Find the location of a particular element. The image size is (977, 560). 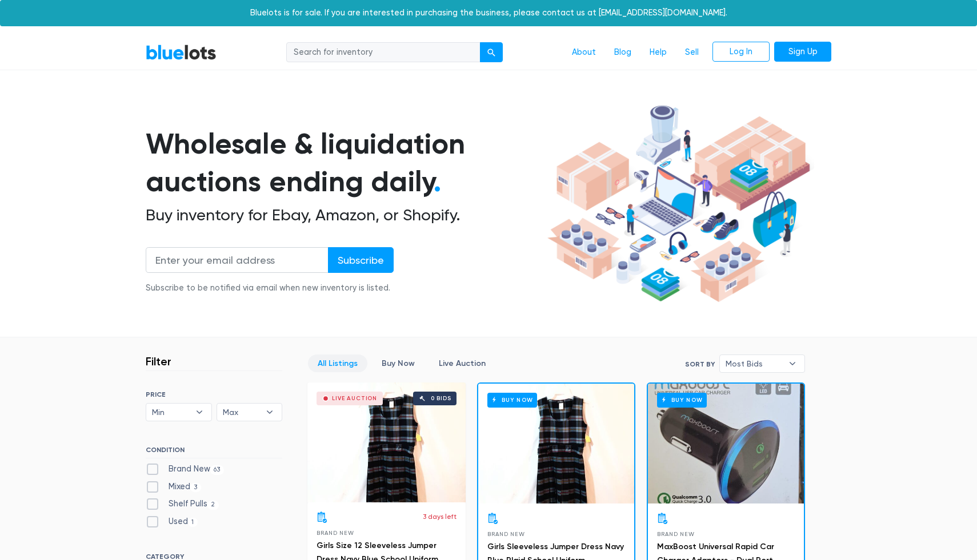

span: 63 is located at coordinates (218, 470).